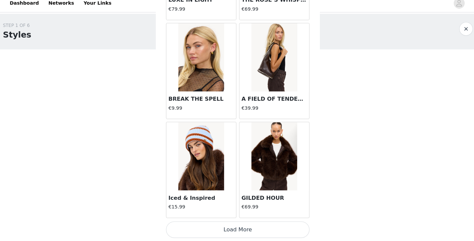  I want to click on h4: €39.99, so click(272, 111).